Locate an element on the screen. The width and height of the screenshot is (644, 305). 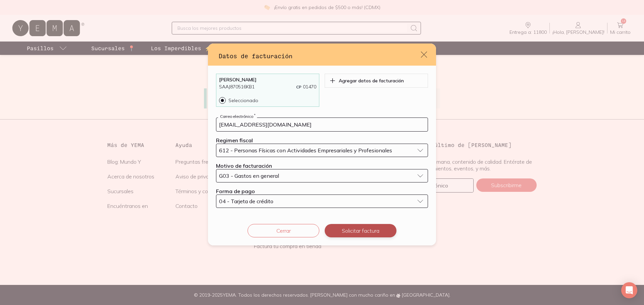
p: Seleccionado is located at coordinates (243, 101).